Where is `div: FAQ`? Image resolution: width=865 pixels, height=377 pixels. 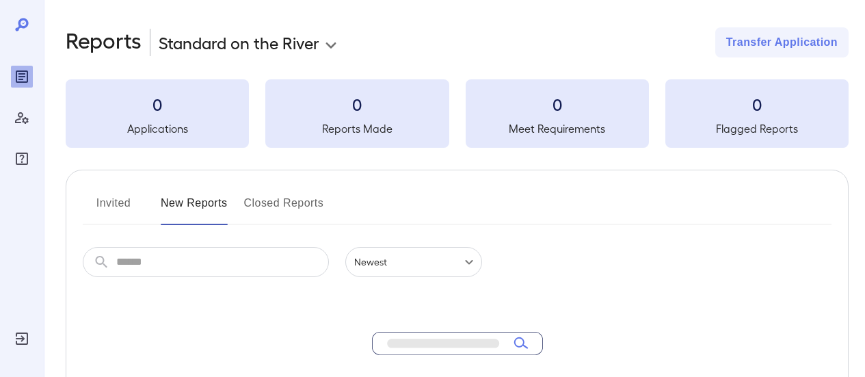
div: FAQ is located at coordinates (22, 159).